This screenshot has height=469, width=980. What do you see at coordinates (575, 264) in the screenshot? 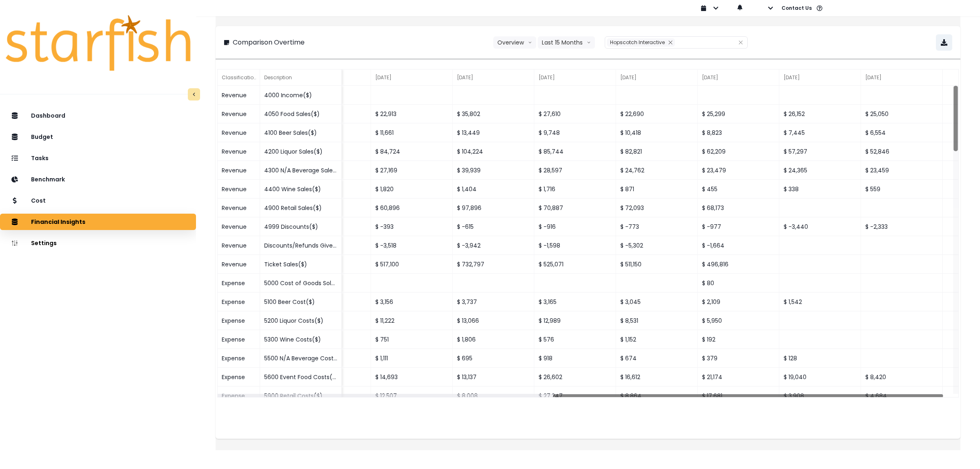
I see `div: $ 525,071` at bounding box center [575, 264].